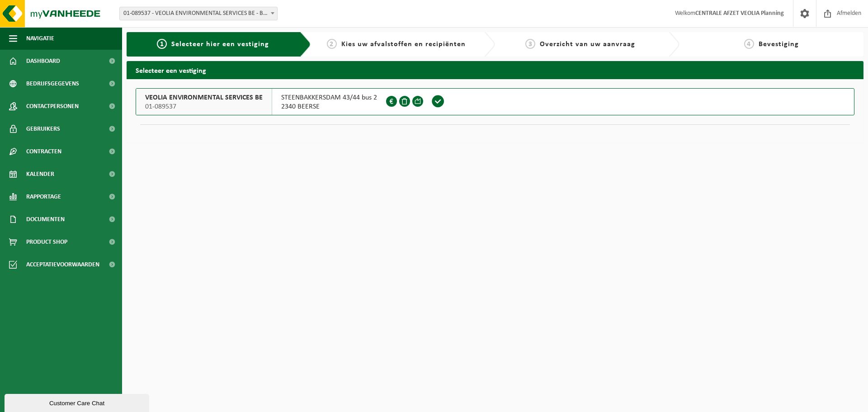  I want to click on span: Dashboard, so click(43, 61).